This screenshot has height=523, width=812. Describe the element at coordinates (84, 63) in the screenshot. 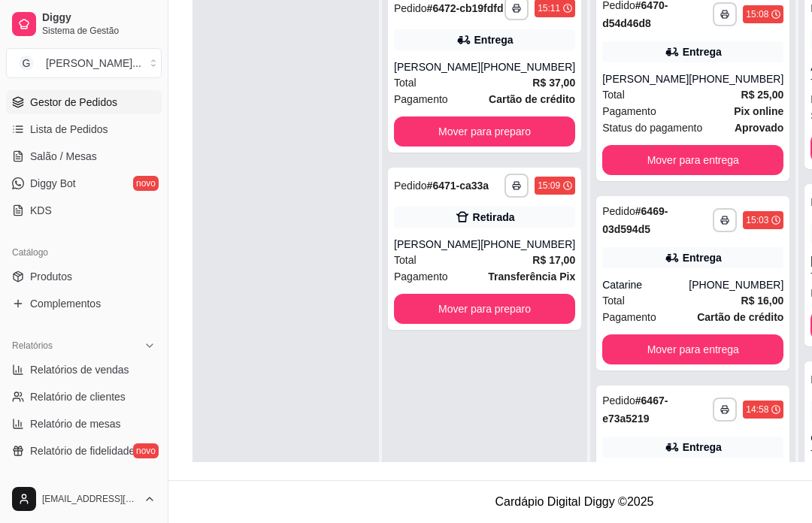

I see `button: Select a team` at that location.